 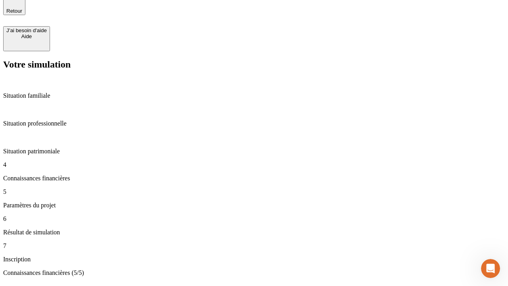 I want to click on p: 4, so click(x=254, y=165).